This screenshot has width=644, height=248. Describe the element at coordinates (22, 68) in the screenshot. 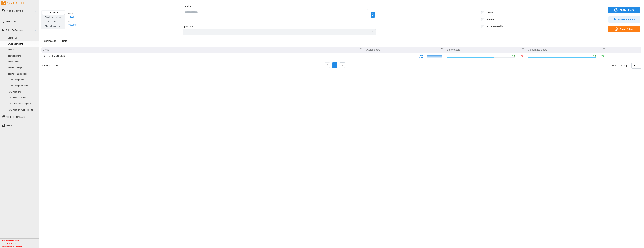

I see `a: Idle Percentage` at that location.